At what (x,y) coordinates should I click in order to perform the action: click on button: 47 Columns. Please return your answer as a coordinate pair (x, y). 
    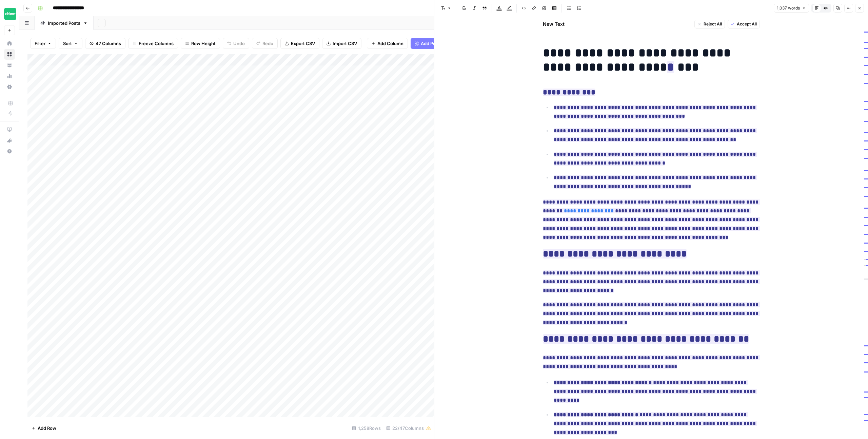
    Looking at the image, I should click on (105, 43).